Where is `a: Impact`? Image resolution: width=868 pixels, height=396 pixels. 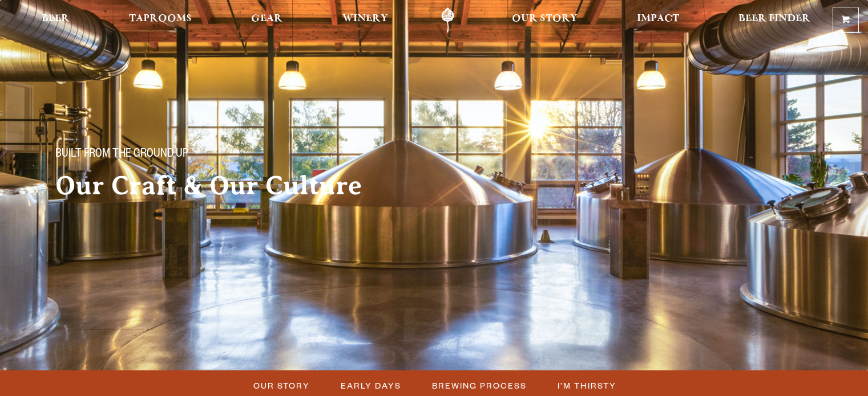
a: Impact is located at coordinates (658, 20).